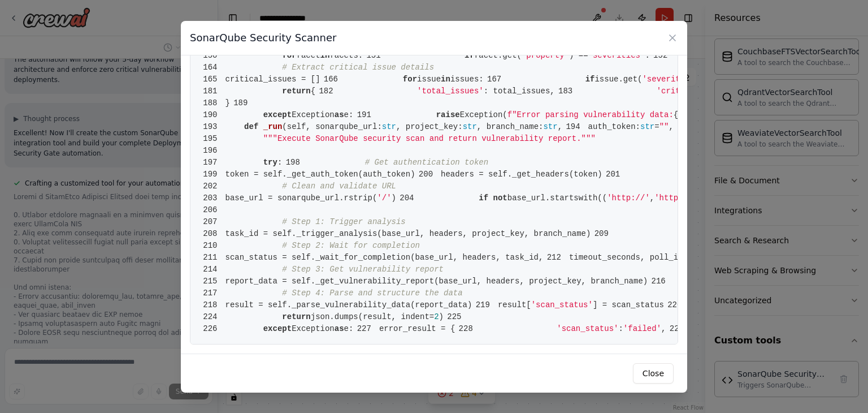  What do you see at coordinates (510, 127) in the screenshot?
I see `span: , branch_name:` at bounding box center [510, 127].